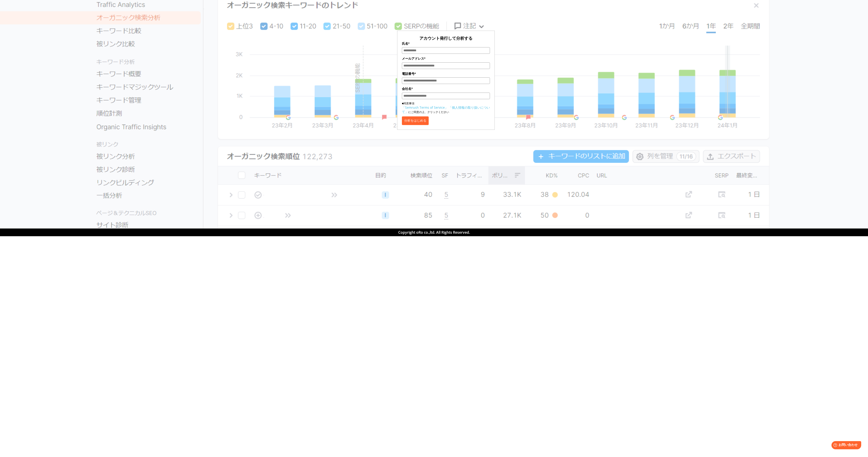 The image size is (868, 457). I want to click on a: 「Semrush Terms of Service」, so click(425, 107).